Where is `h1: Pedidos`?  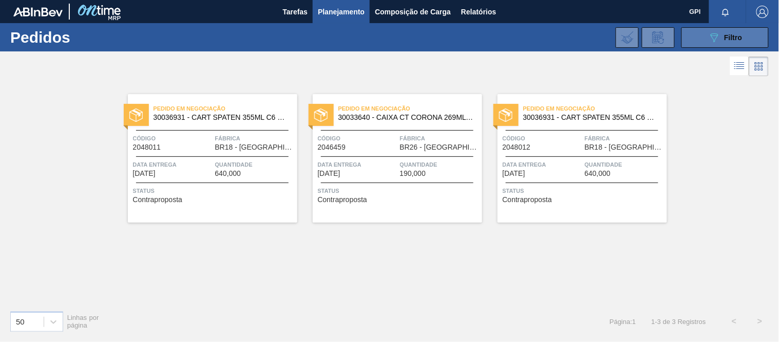 h1: Pedidos is located at coordinates (84, 37).